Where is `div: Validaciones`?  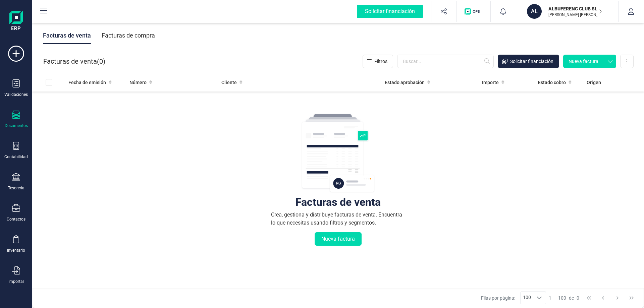
div: Validaciones is located at coordinates (16, 95).